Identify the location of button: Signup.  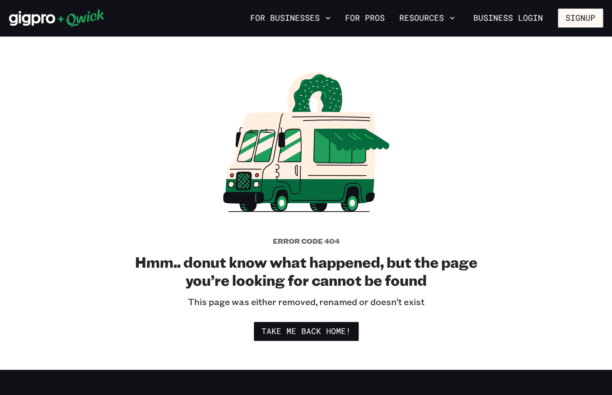
(581, 18).